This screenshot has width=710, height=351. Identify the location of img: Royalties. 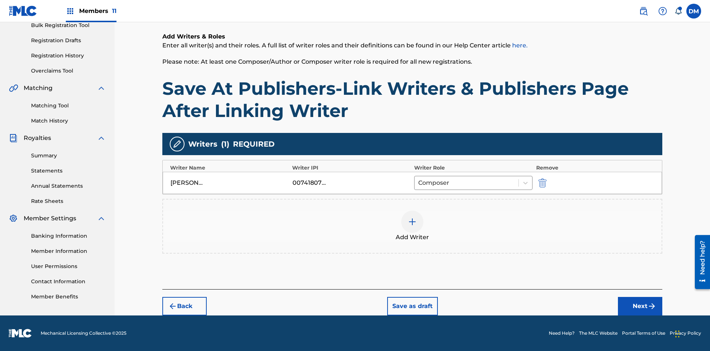
(13, 138).